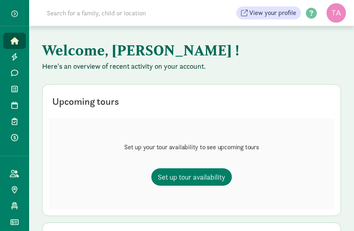  I want to click on span: View your profile, so click(273, 13).